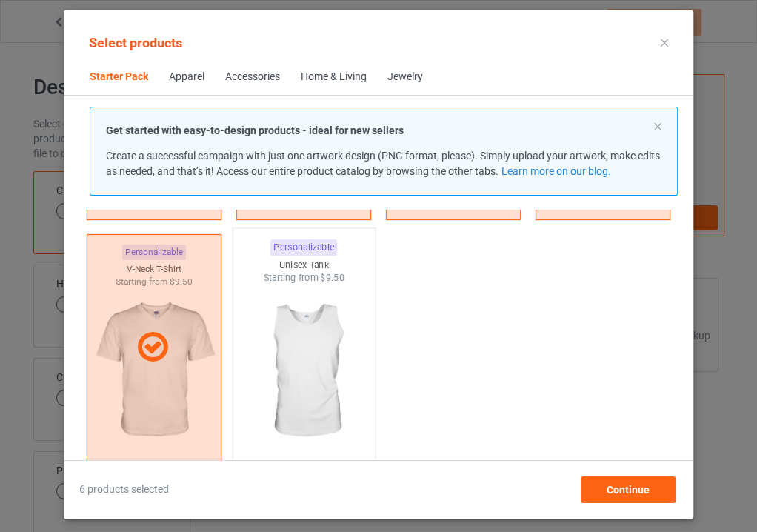 The height and width of the screenshot is (532, 757). Describe the element at coordinates (406, 77) in the screenshot. I see `div: Jewelry` at that location.